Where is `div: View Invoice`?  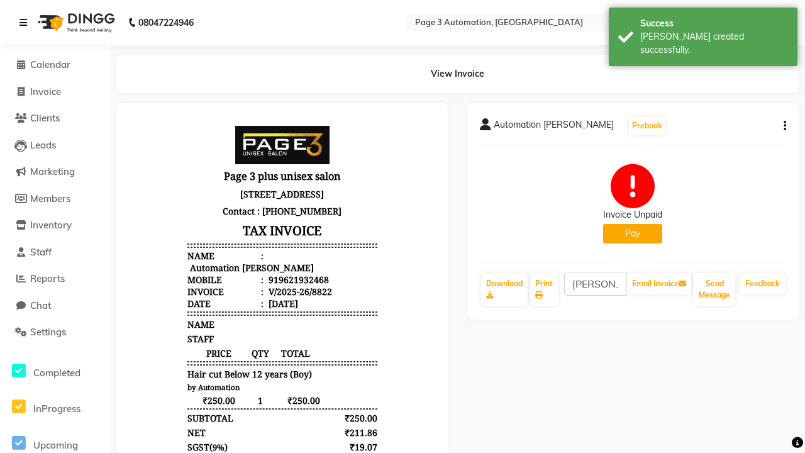 div: View Invoice is located at coordinates (457, 74).